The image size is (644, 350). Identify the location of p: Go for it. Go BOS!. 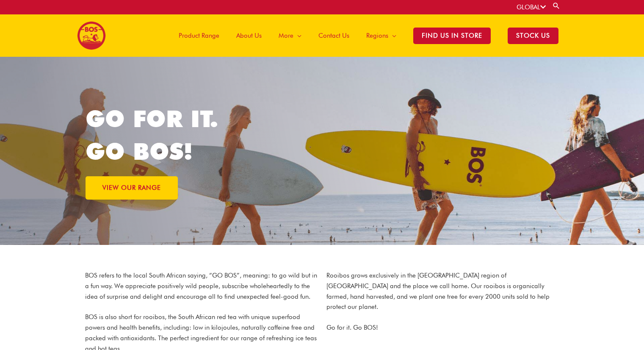
(443, 328).